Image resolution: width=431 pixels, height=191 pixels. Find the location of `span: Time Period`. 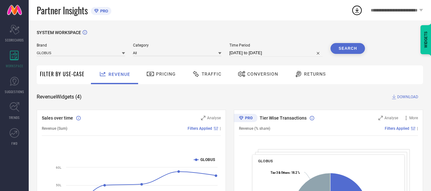

span: Time Period is located at coordinates (276, 45).